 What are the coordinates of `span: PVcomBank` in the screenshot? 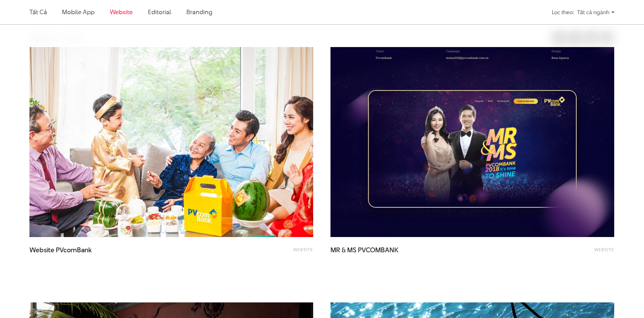 It's located at (74, 250).